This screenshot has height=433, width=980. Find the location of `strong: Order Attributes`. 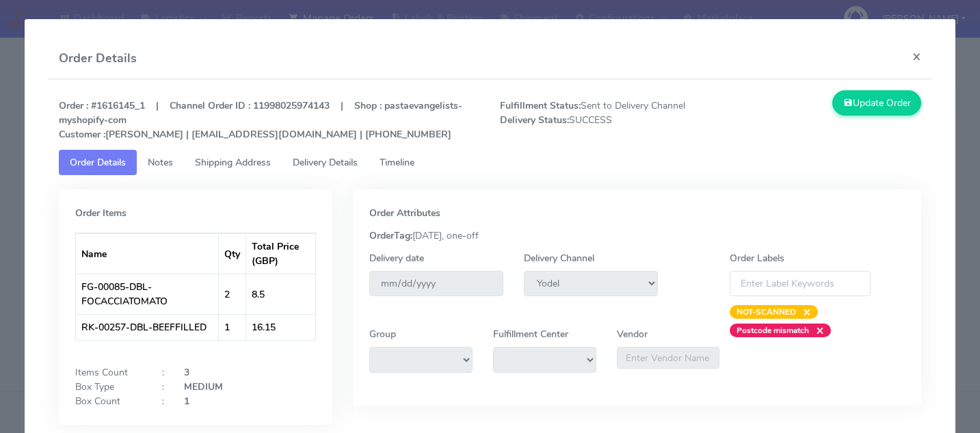

strong: Order Attributes is located at coordinates (404, 213).